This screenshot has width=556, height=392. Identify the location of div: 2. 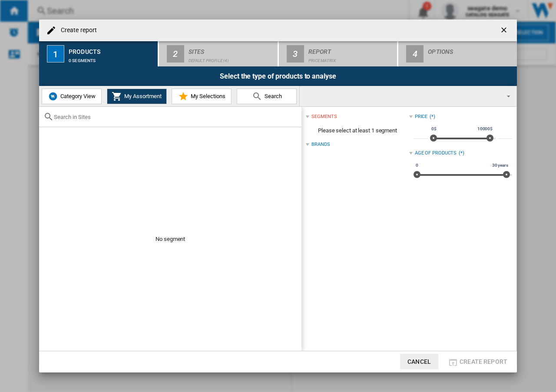
(175, 54).